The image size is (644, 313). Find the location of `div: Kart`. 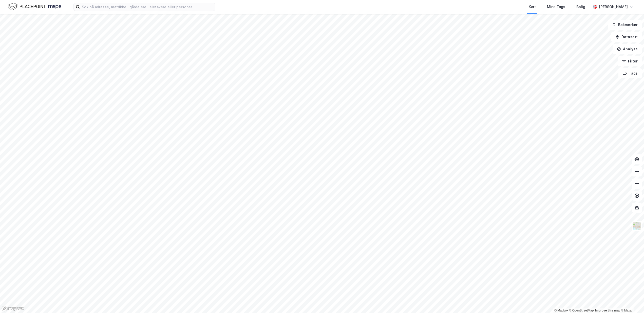

div: Kart is located at coordinates (532, 7).